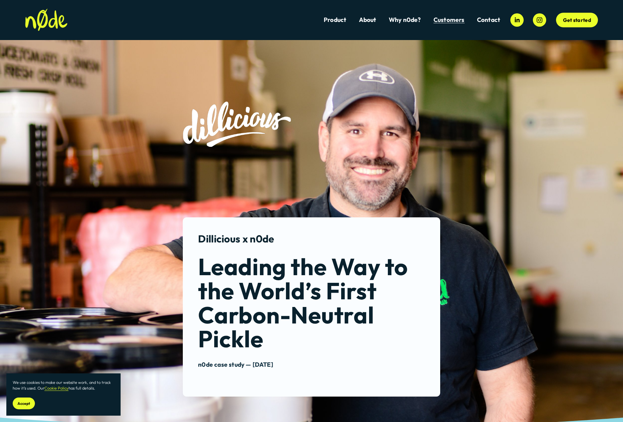 The image size is (623, 422). What do you see at coordinates (577, 20) in the screenshot?
I see `a: Get started` at bounding box center [577, 20].